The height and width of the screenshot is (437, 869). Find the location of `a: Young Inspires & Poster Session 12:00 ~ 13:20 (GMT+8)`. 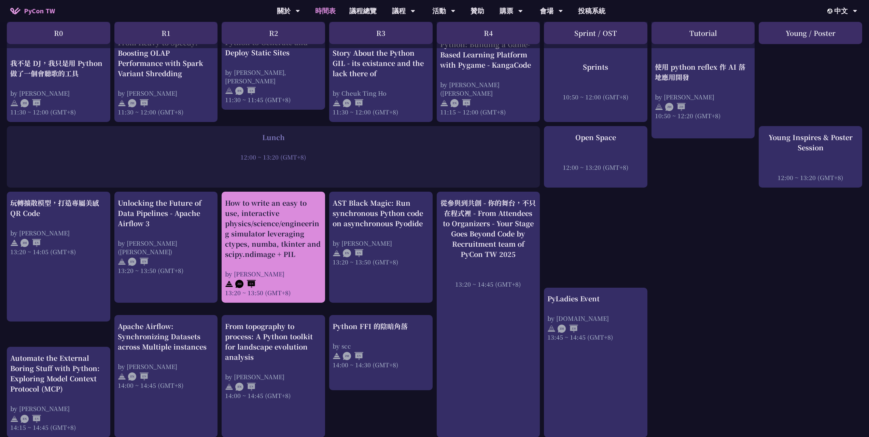

a: Young Inspires & Poster Session 12:00 ~ 13:20 (GMT+8) is located at coordinates (810, 157).